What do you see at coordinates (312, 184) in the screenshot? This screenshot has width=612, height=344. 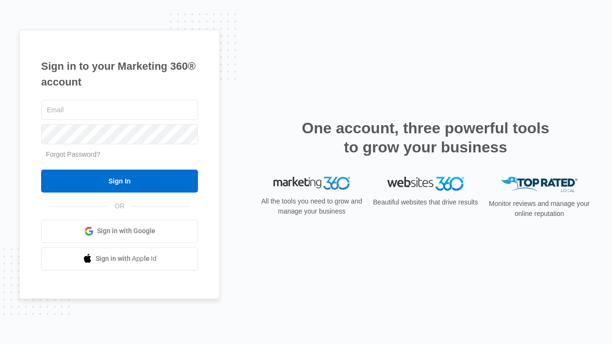 I see `img: Marketing 360` at bounding box center [312, 184].